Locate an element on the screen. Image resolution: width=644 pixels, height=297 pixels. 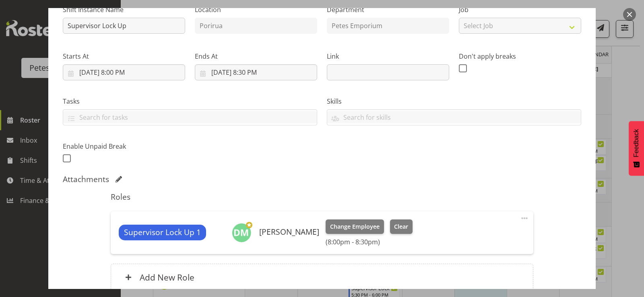
label: Tasks is located at coordinates (190, 102).